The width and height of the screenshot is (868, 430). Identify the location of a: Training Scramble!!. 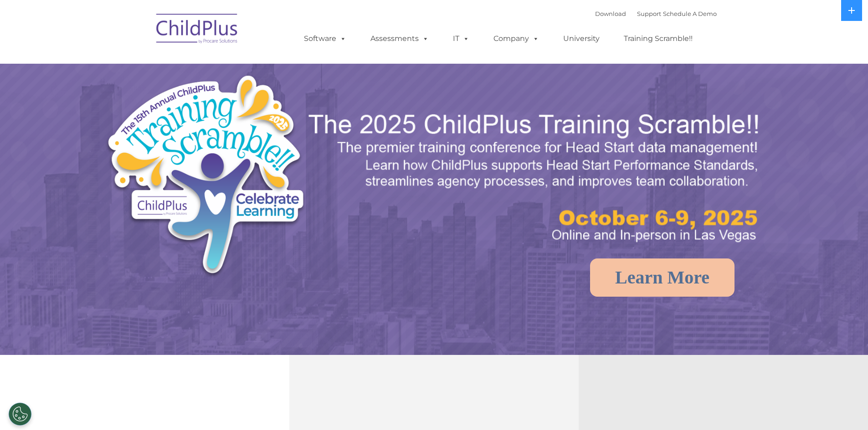
(658, 39).